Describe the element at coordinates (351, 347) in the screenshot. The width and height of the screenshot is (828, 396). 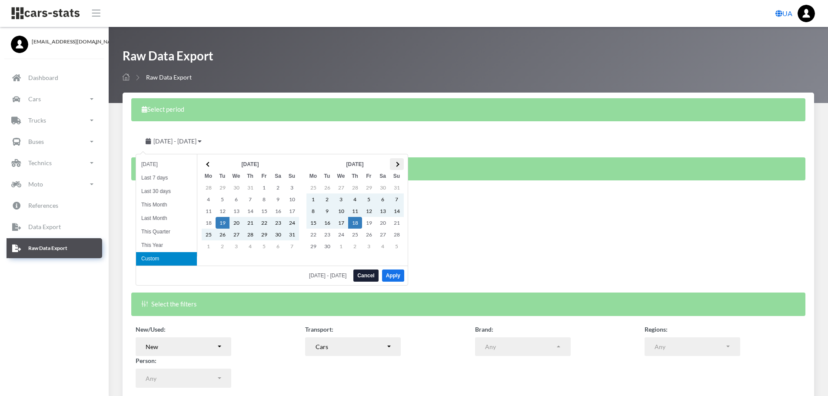
I see `div: Cars` at that location.